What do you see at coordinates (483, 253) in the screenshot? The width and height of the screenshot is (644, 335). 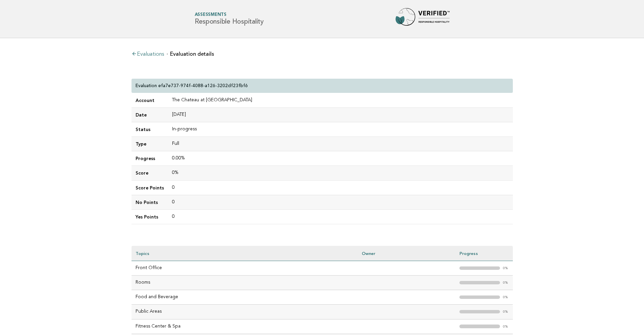 I see `th: Progress` at bounding box center [483, 253].